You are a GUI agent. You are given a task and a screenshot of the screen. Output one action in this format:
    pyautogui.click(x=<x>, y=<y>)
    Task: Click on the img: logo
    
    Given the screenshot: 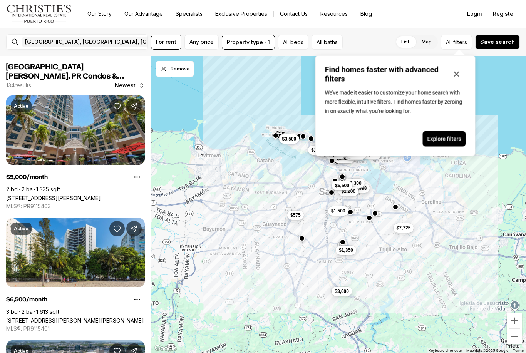 What is the action you would take?
    pyautogui.click(x=39, y=14)
    